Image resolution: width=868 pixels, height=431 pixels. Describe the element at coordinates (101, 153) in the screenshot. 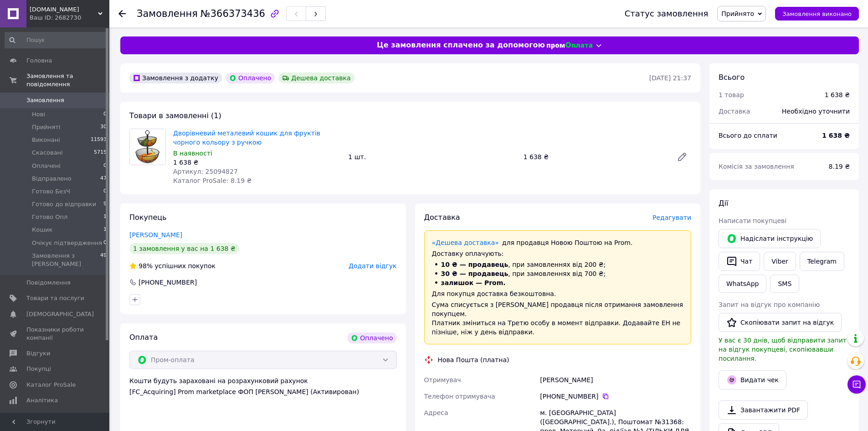

I see `span: 5715` at that location.